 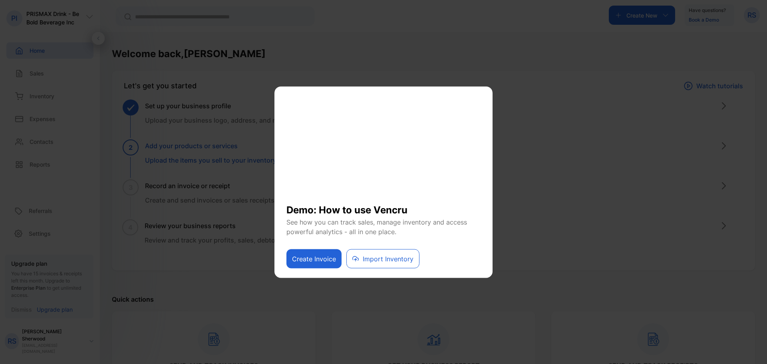 What do you see at coordinates (384, 207) in the screenshot?
I see `h1: Demo: How to use Vencru` at bounding box center [384, 207].